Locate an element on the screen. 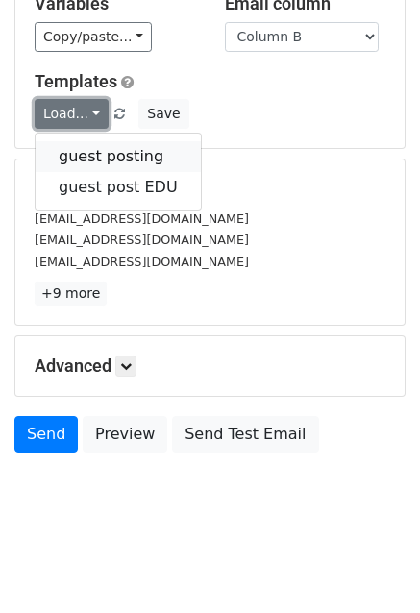 This screenshot has height=613, width=420. a: Copy/paste... is located at coordinates (93, 37).